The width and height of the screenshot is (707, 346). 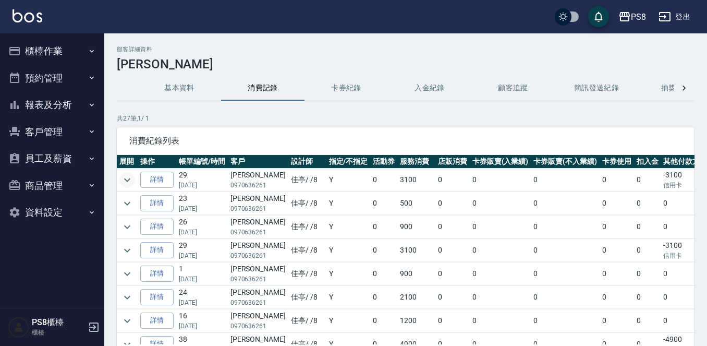 I want to click on button: 基本資料, so click(x=179, y=88).